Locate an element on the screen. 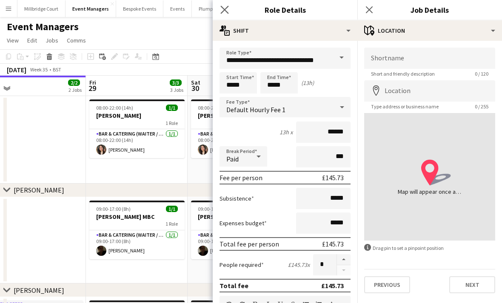 This screenshot has height=303, width=502. div: Total fee per person is located at coordinates (249, 244).